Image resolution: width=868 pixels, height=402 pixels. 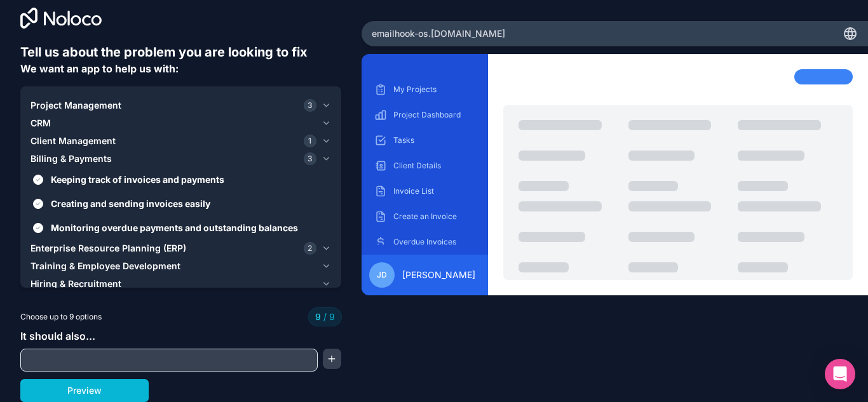 What do you see at coordinates (424, 162) in the screenshot?
I see `div: scrollable content` at bounding box center [424, 162].